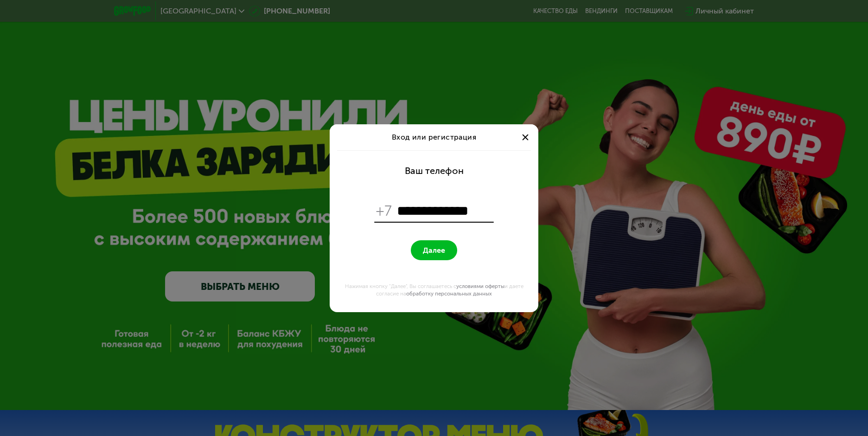 The image size is (868, 436). I want to click on a: условиями оферты, so click(481, 286).